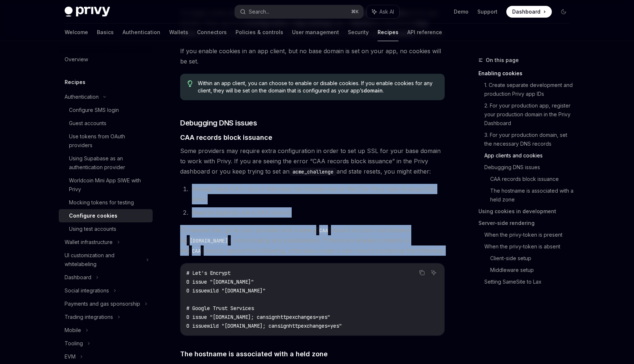  I want to click on a: Guest accounts, so click(106, 124).